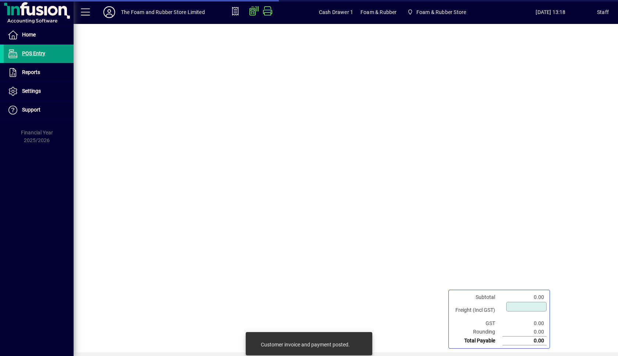  I want to click on span: Settings, so click(31, 91).